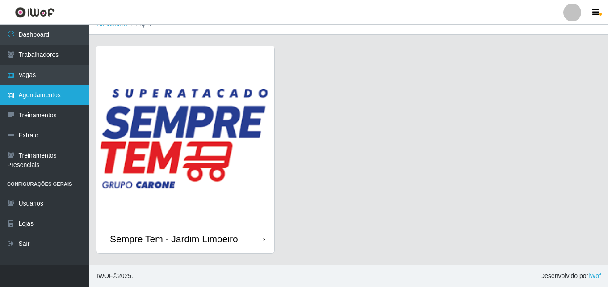 The height and width of the screenshot is (287, 608). I want to click on nav: breadcrumb, so click(349, 25).